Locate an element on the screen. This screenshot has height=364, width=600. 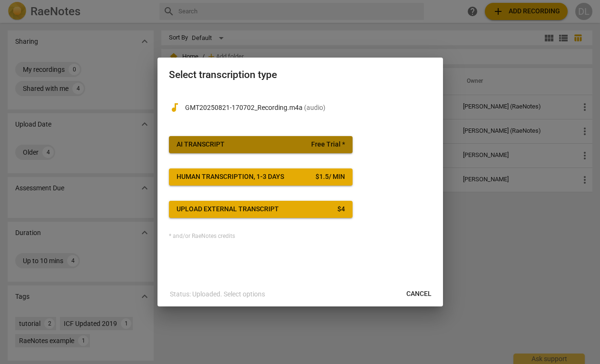
button: Human transcription, 1-3 days$1.5/ min is located at coordinates (261, 177).